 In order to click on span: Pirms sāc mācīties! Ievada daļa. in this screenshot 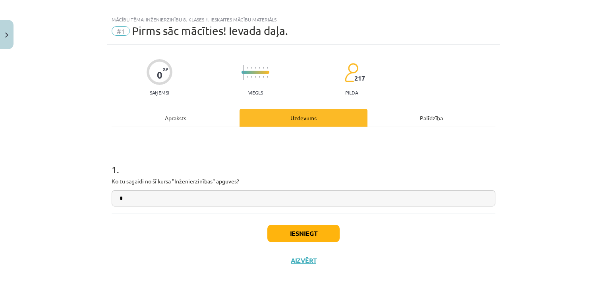, I will do `click(210, 31)`.